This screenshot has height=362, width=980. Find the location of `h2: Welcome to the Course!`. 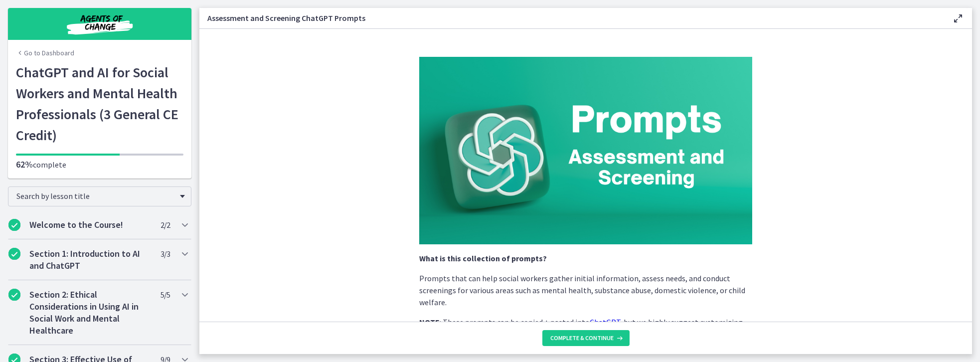

h2: Welcome to the Course! is located at coordinates (90, 225).